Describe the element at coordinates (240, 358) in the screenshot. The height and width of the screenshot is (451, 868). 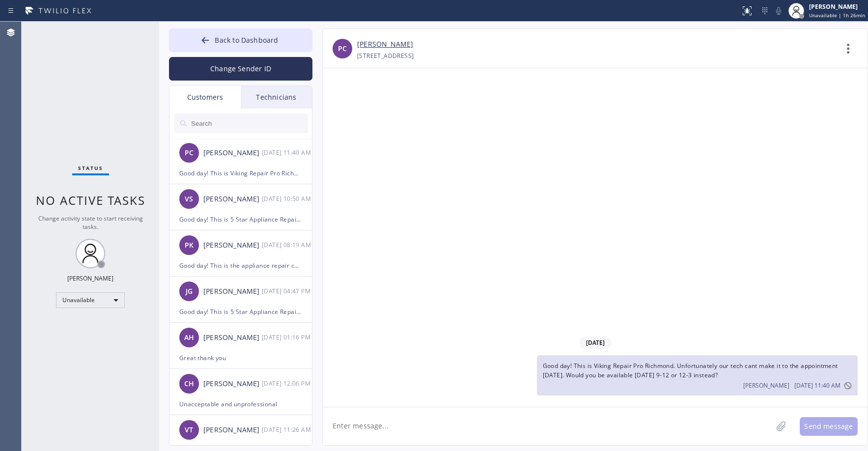
I see `div: Great thank you` at that location.